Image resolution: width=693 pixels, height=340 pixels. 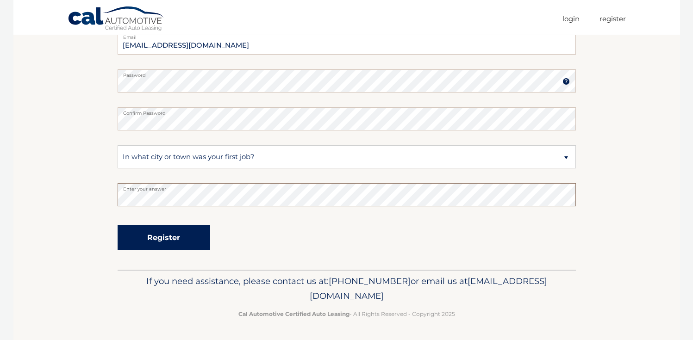 What do you see at coordinates (347, 43) in the screenshot?
I see `input: Email` at bounding box center [347, 43].